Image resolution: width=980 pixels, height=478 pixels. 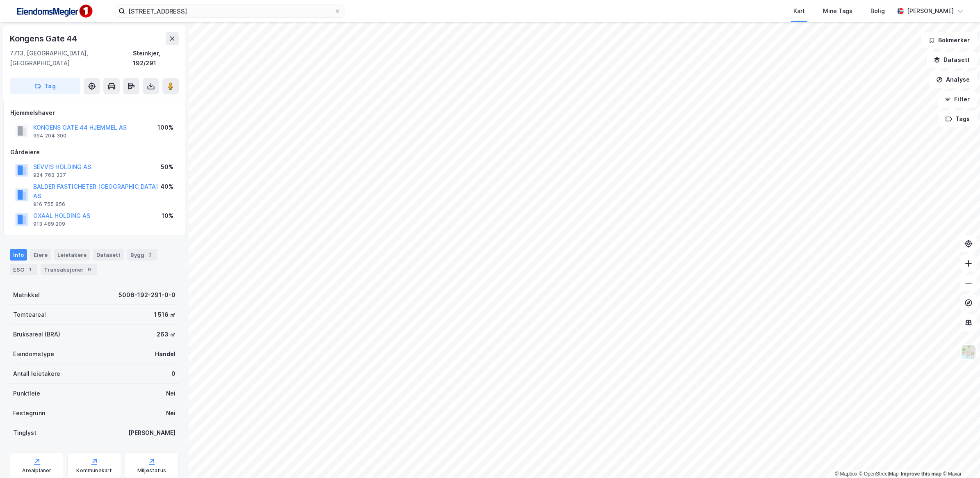 I want to click on div: Info, so click(x=18, y=255).